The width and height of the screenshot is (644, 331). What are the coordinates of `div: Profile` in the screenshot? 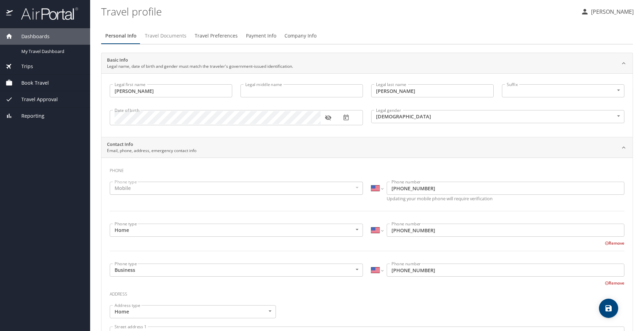 It's located at (367, 36).